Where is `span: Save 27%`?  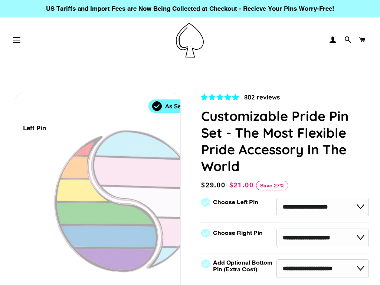 span: Save 27% is located at coordinates (272, 186).